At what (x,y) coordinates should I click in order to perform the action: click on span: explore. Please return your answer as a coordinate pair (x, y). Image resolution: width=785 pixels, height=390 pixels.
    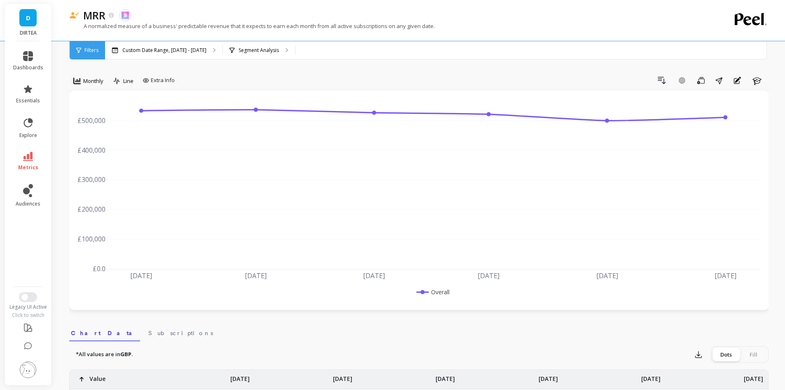
    Looking at the image, I should click on (28, 135).